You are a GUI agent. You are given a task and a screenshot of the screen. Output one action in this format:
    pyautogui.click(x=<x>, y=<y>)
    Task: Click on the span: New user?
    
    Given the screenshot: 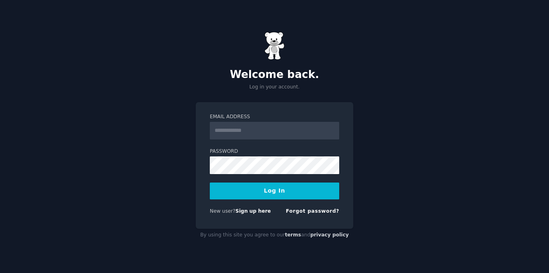 What is the action you would take?
    pyautogui.click(x=223, y=211)
    